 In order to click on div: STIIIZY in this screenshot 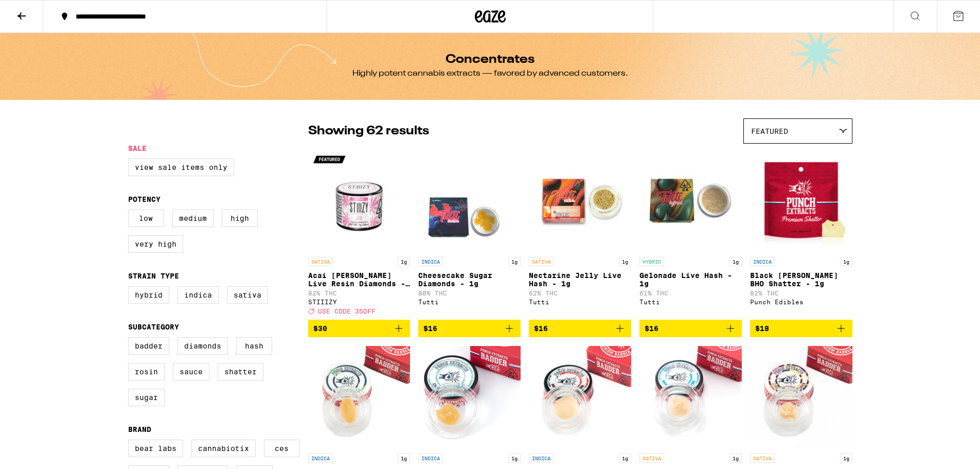, I will do `click(359, 302)`.